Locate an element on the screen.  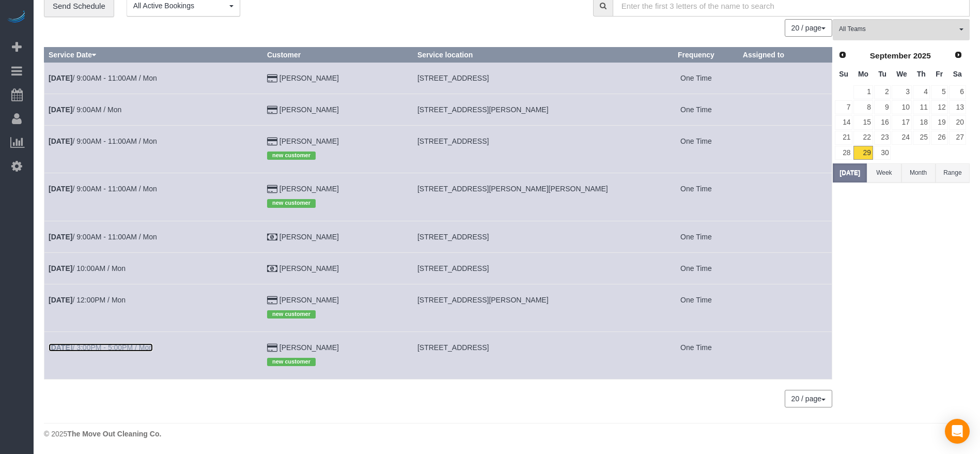
div: © 2025 is located at coordinates (507, 434).